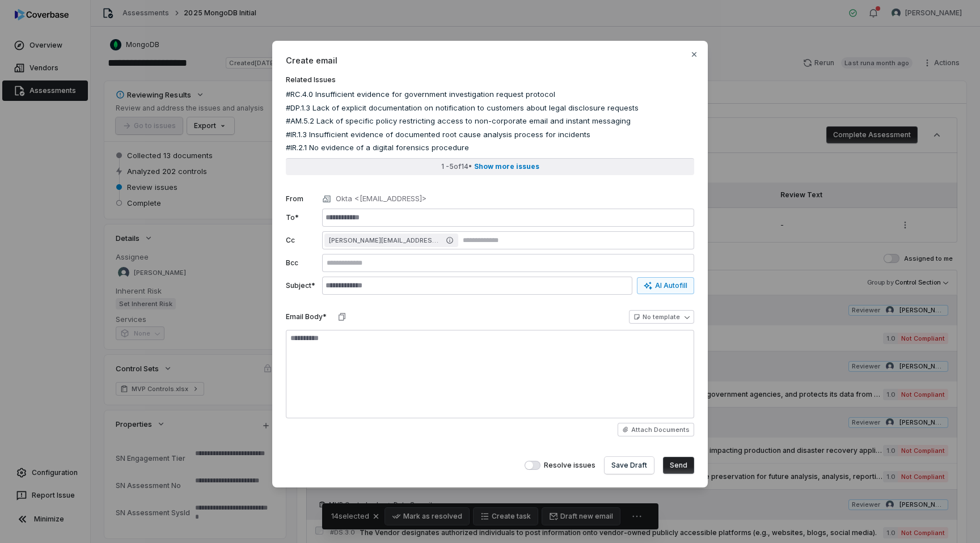 This screenshot has height=543, width=980. What do you see at coordinates (420, 95) in the screenshot?
I see `span: #RC.4.0 Insufficient evidence for government investigation request protocol` at bounding box center [420, 95].